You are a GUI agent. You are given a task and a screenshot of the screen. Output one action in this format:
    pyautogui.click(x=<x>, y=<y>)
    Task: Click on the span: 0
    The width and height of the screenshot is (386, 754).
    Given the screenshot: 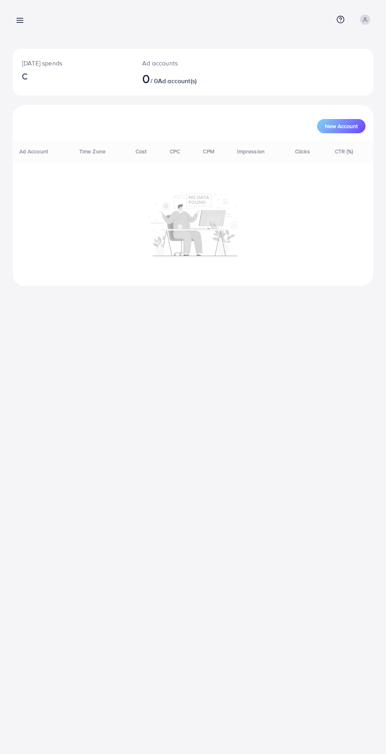 What is the action you would take?
    pyautogui.click(x=146, y=78)
    